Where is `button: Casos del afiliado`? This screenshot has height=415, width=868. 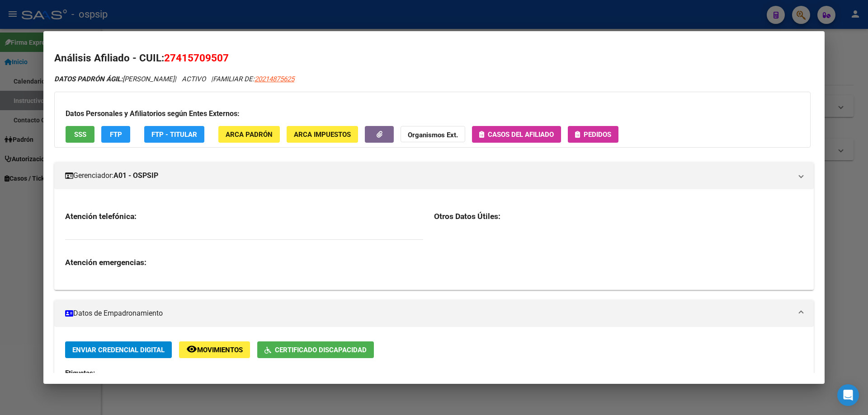 button: Casos del afiliado is located at coordinates (516, 134).